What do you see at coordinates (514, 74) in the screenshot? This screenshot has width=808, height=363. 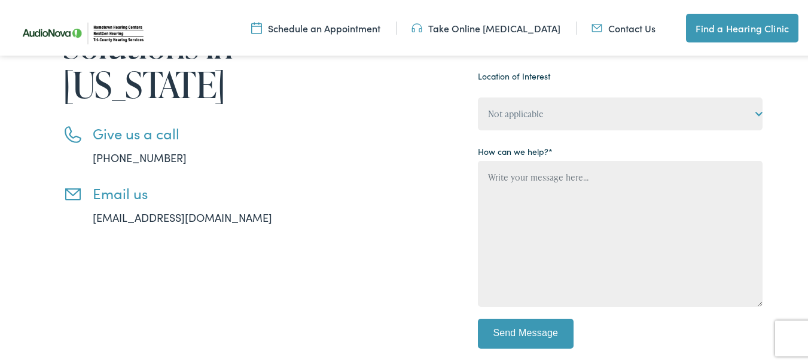 I see `label: Location of Interest` at bounding box center [514, 74].